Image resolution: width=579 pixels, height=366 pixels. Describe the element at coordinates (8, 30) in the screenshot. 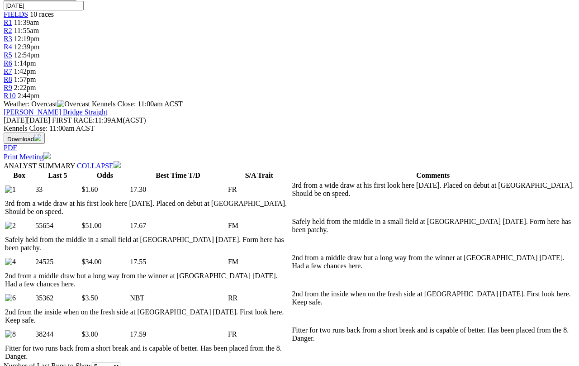

I see `a: R2` at that location.